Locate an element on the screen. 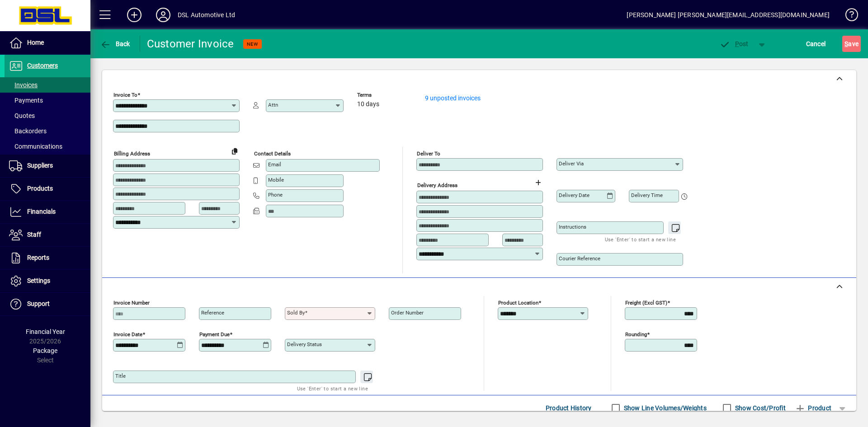  mat-label: Product location is located at coordinates (518, 303).